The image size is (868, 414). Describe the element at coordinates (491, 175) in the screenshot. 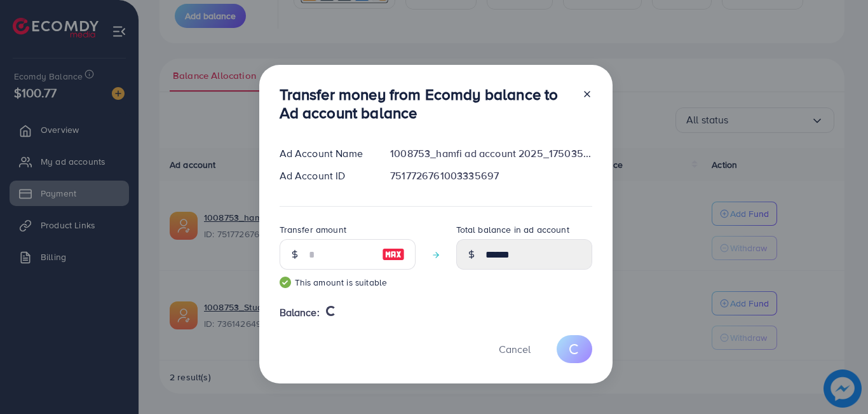

I see `div: 7517726761003335697` at that location.